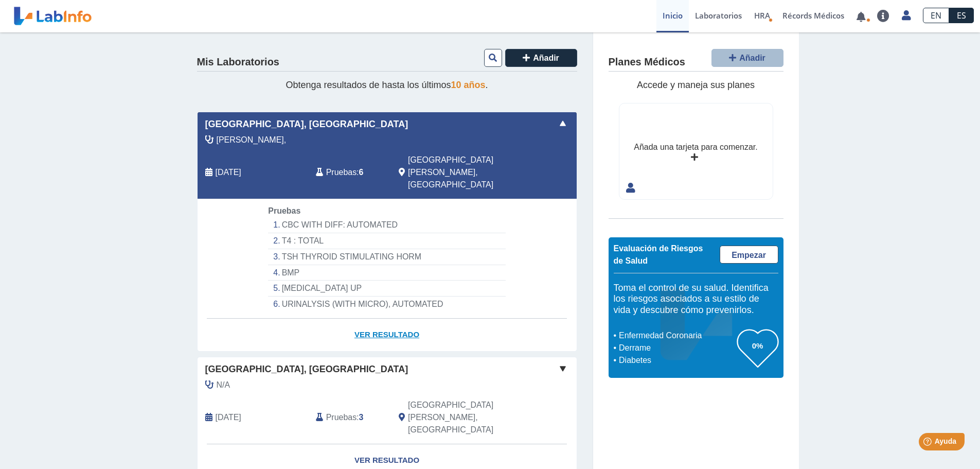 Image resolution: width=980 pixels, height=469 pixels. What do you see at coordinates (677, 348) in the screenshot?
I see `li: Derrame` at bounding box center [677, 348].